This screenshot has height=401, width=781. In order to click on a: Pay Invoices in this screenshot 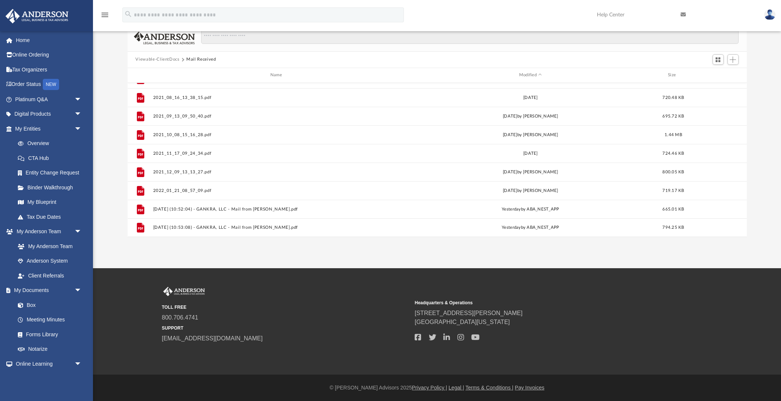, I will do `click(529, 388)`.